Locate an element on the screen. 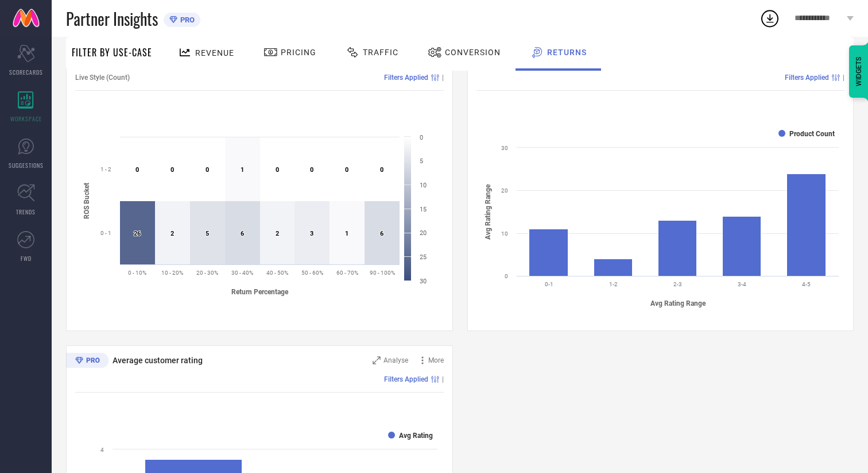  tspan: ROS Bucket is located at coordinates (86, 200).